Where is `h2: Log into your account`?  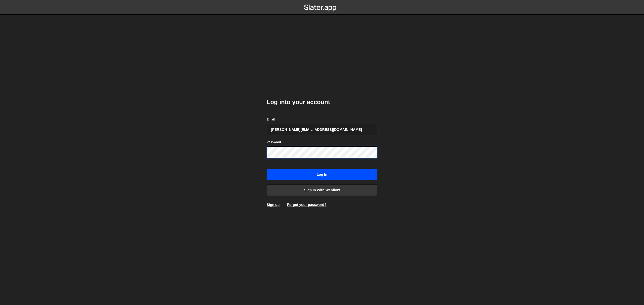
h2: Log into your account is located at coordinates (322, 102).